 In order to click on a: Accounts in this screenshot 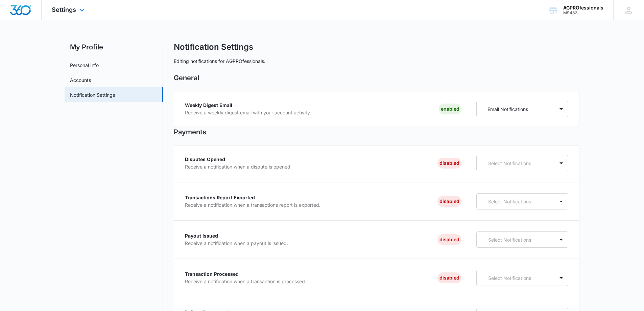, I will do `click(81, 80)`.